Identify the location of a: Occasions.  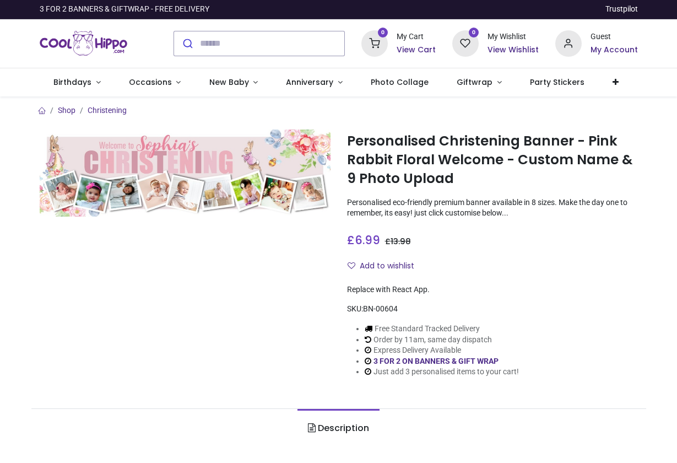
(155, 83).